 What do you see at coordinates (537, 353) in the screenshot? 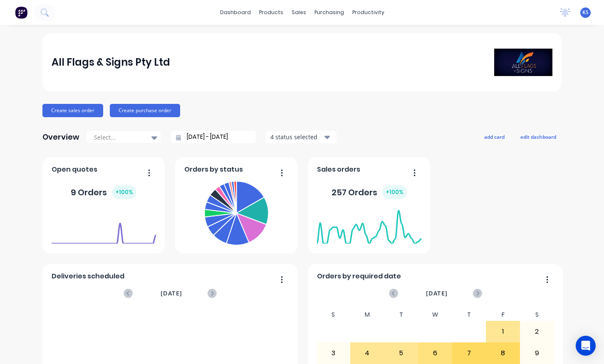
I see `div: 9` at bounding box center [537, 353].